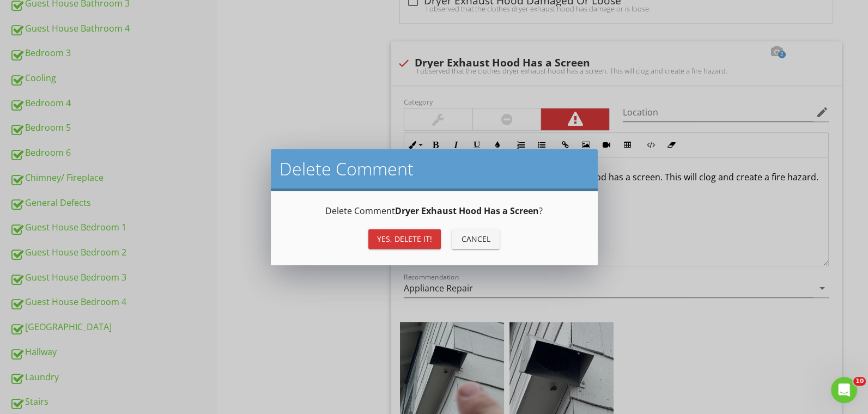 The width and height of the screenshot is (868, 414). Describe the element at coordinates (467, 211) in the screenshot. I see `strong: Dryer Exhaust Hood Has a Screen` at that location.